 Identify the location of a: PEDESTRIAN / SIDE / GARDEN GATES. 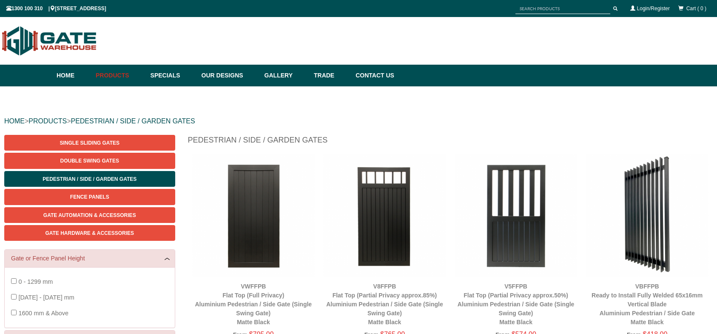
(133, 121).